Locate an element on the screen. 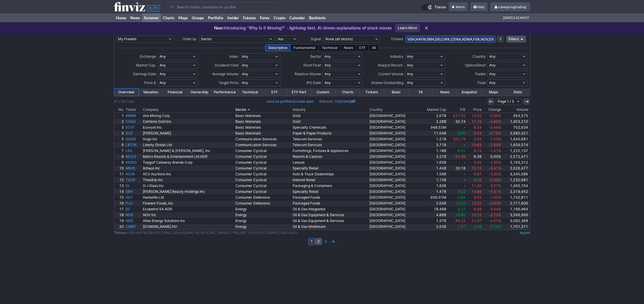  a: 2,026,477 is located at coordinates (516, 169).